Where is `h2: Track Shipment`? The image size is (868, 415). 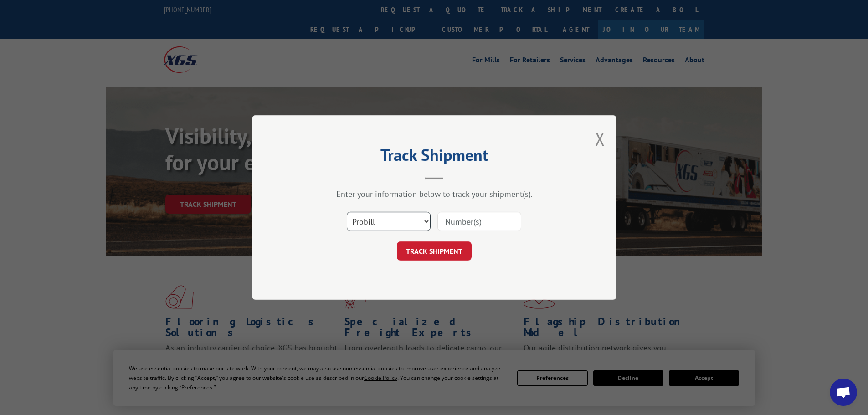
h2: Track Shipment is located at coordinates (434, 157).